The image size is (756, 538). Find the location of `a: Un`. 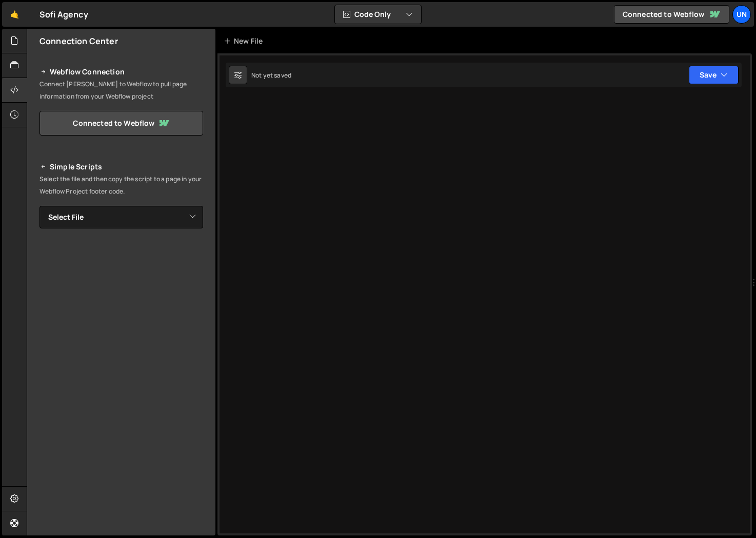

a: Un is located at coordinates (742, 15).